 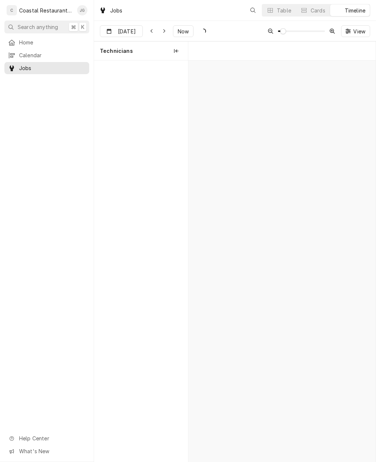 I want to click on span: Technicians, so click(x=116, y=51).